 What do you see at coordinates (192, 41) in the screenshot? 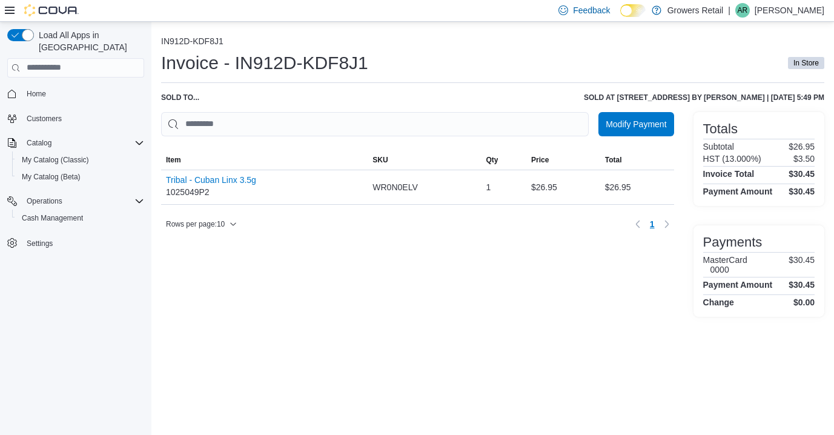
I see `button: IN912D-KDF8J1` at bounding box center [192, 41].